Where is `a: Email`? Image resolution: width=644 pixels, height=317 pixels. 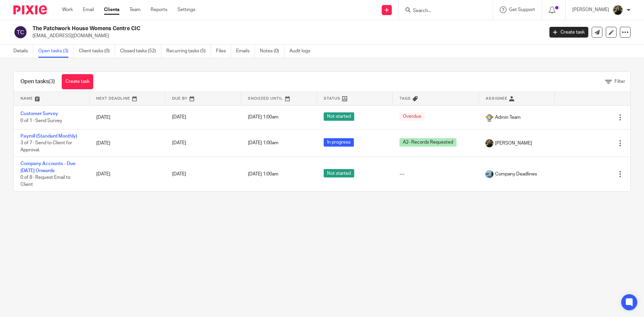 a: Email is located at coordinates (88, 10).